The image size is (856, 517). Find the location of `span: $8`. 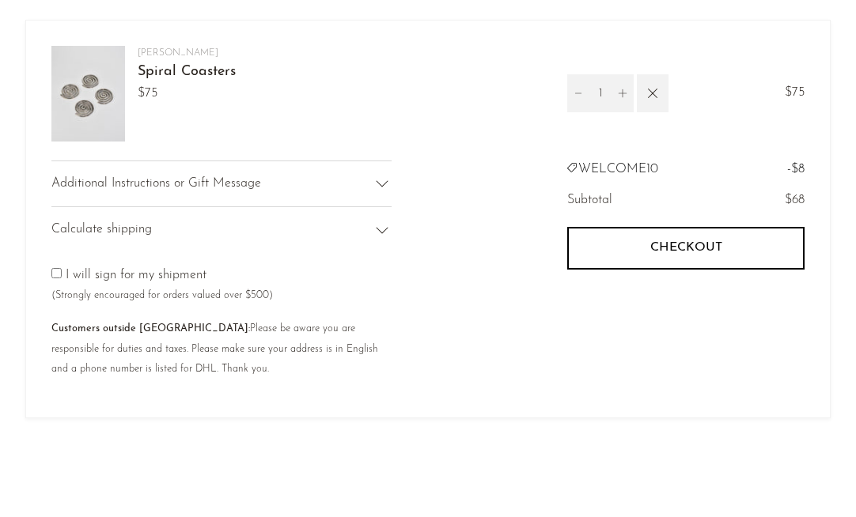

span: $8 is located at coordinates (797, 169).